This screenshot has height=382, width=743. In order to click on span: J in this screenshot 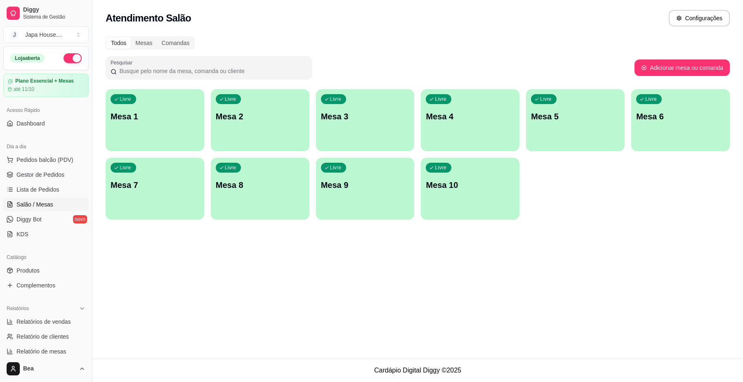, I will do `click(14, 35)`.